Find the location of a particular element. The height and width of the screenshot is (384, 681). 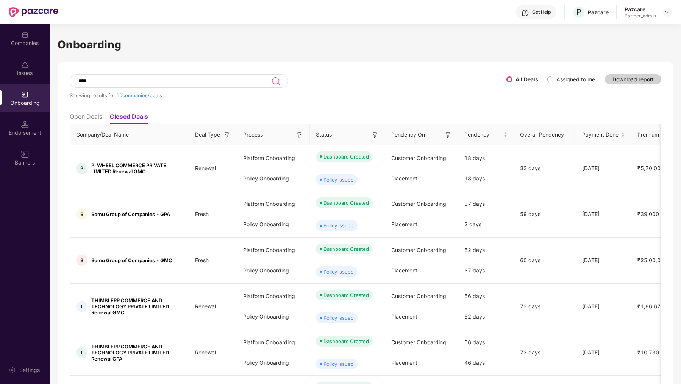

div: Showing results for is located at coordinates (288, 95).